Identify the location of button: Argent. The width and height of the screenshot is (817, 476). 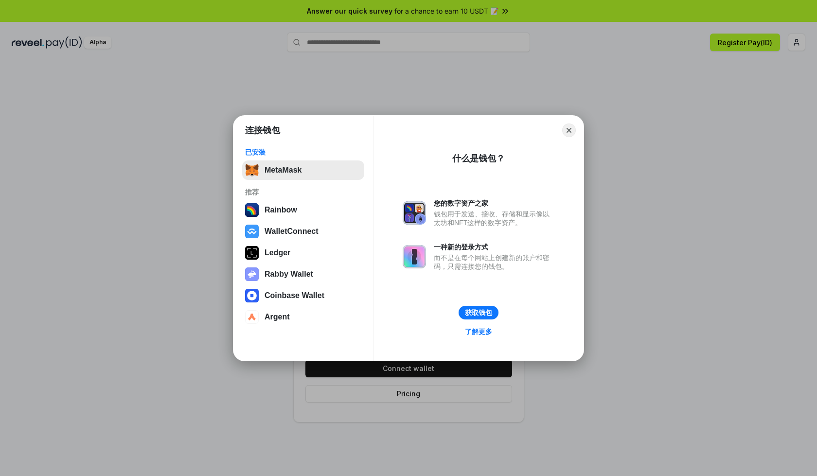
(303, 317).